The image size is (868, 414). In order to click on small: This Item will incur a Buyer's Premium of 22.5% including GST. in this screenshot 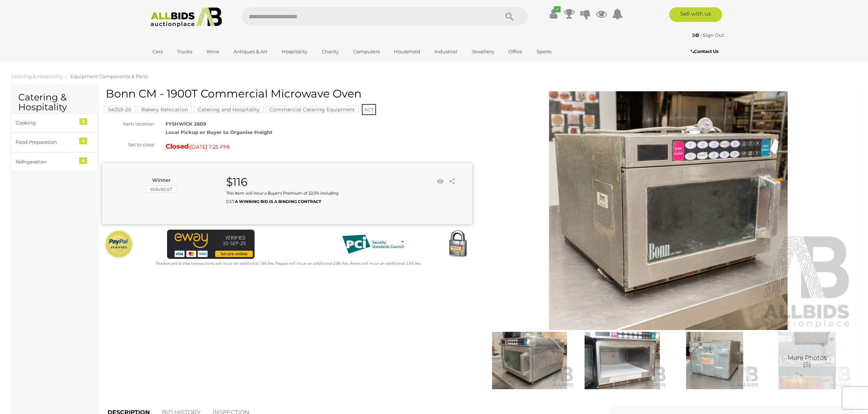, I will do `click(282, 197)`.